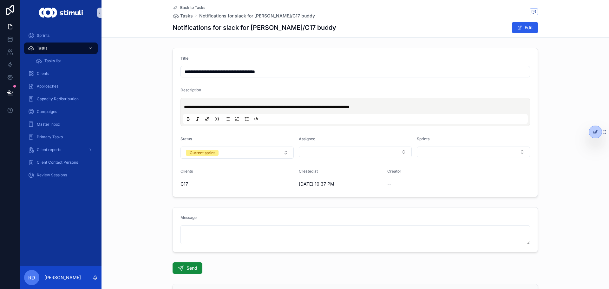 The width and height of the screenshot is (609, 289). What do you see at coordinates (61, 137) in the screenshot?
I see `a: Primary Tasks` at bounding box center [61, 137].